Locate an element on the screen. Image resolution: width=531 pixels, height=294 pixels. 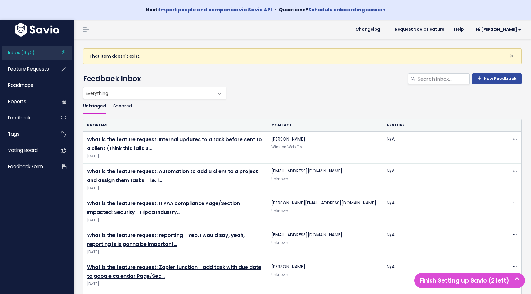
th: Problem is located at coordinates (175, 125).